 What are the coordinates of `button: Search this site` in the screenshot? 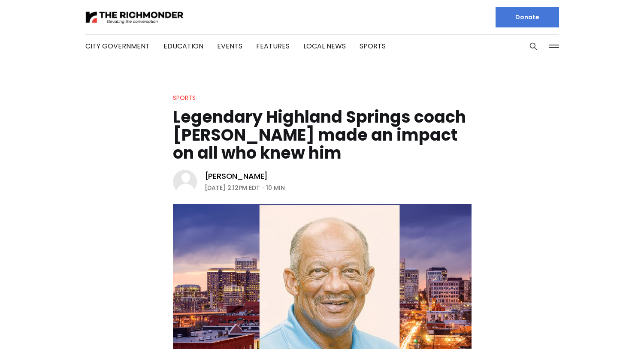 It's located at (533, 46).